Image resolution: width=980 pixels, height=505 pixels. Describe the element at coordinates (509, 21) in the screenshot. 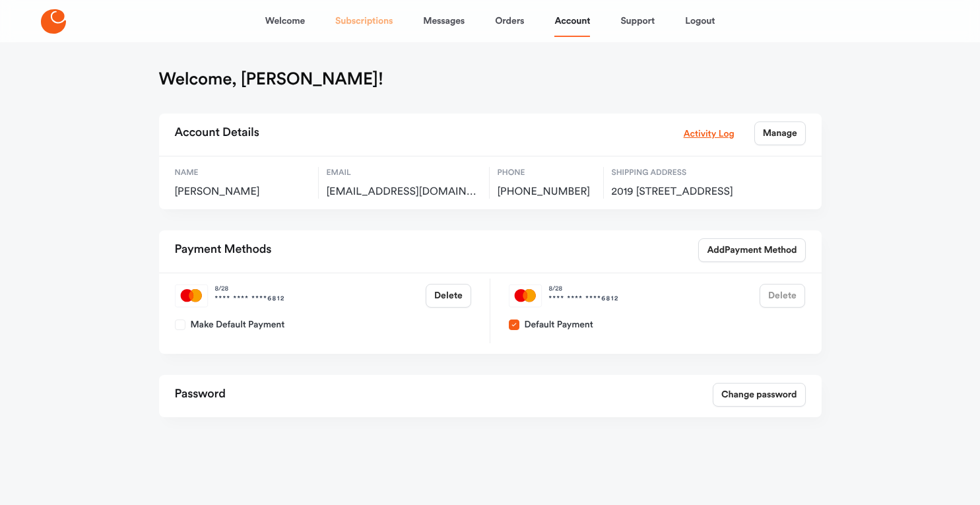

I see `a: Orders` at that location.